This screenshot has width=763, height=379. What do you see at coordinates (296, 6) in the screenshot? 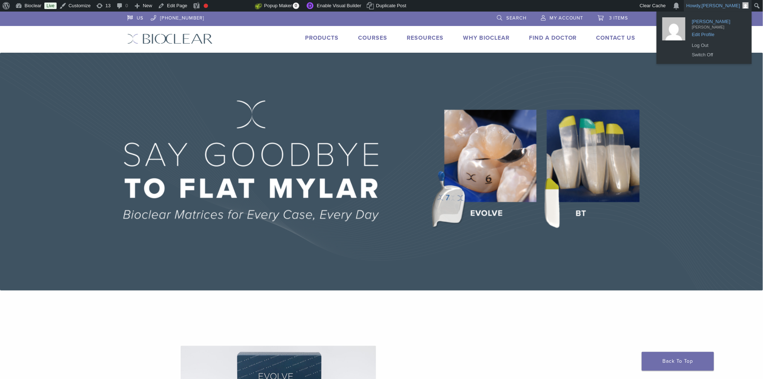
I see `span: 0` at bounding box center [296, 6].